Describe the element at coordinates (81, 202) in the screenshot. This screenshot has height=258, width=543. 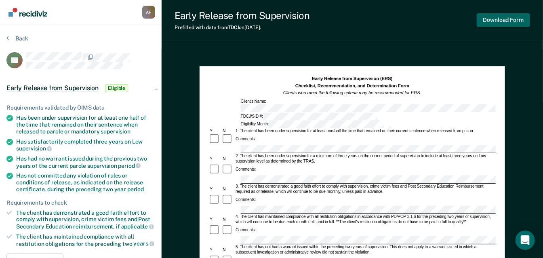
I see `div: Requirements to check` at that location.